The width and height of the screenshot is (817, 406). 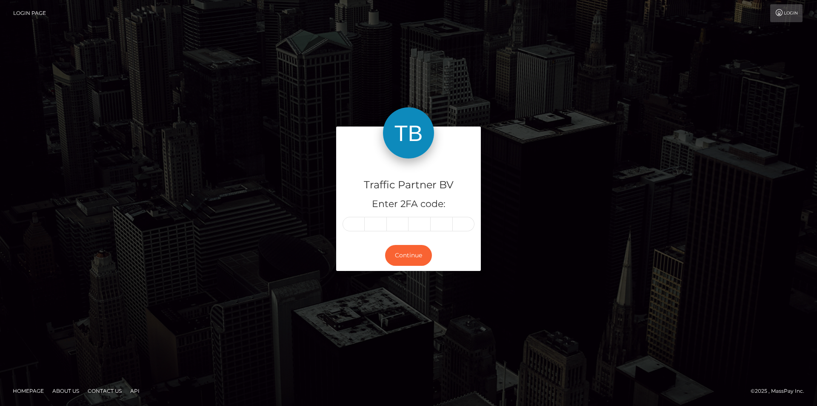 What do you see at coordinates (409, 185) in the screenshot?
I see `h4: Traffic Partner BV` at bounding box center [409, 185].